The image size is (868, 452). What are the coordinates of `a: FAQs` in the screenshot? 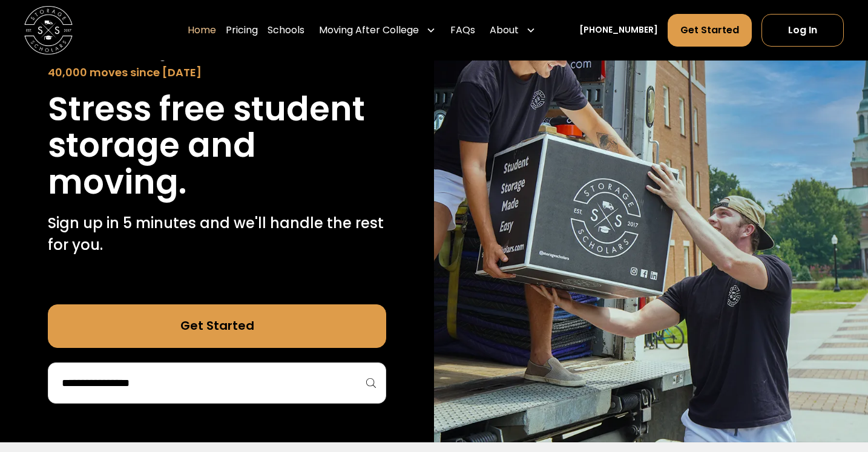 It's located at (462, 30).